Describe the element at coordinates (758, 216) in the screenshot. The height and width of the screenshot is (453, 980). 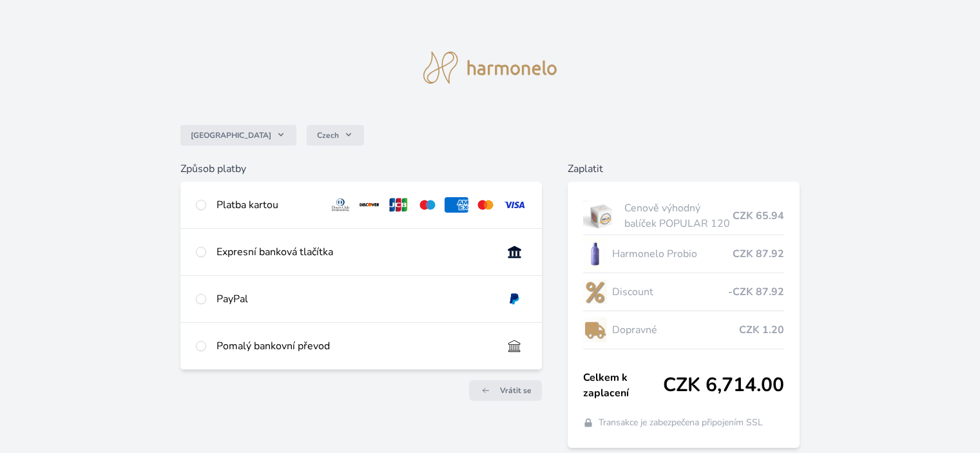
I see `span: CZK 65.94` at that location.